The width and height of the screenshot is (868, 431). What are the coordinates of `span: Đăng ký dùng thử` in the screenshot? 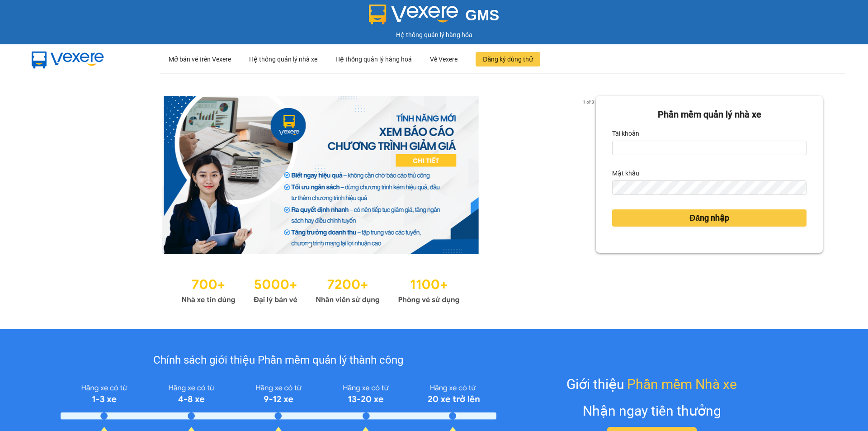 It's located at (508, 59).